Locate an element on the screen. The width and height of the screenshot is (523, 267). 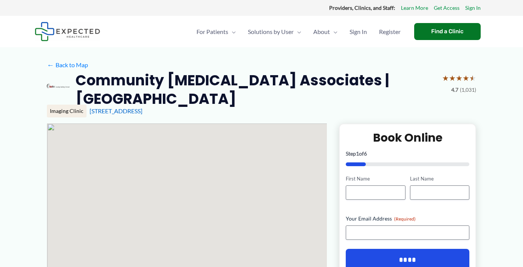
a: Register is located at coordinates (390, 32).